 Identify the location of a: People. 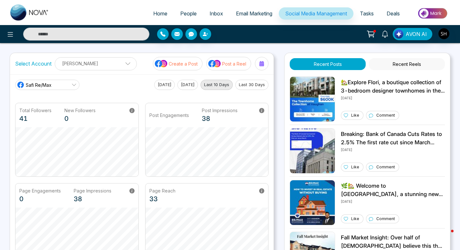
(188, 14).